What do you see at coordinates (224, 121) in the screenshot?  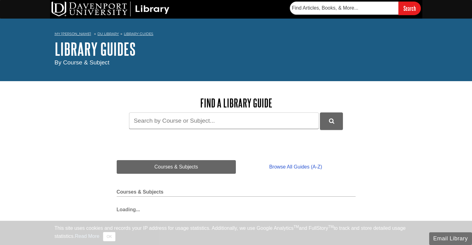 I see `input: Search by Course or Subject...` at bounding box center [224, 121].